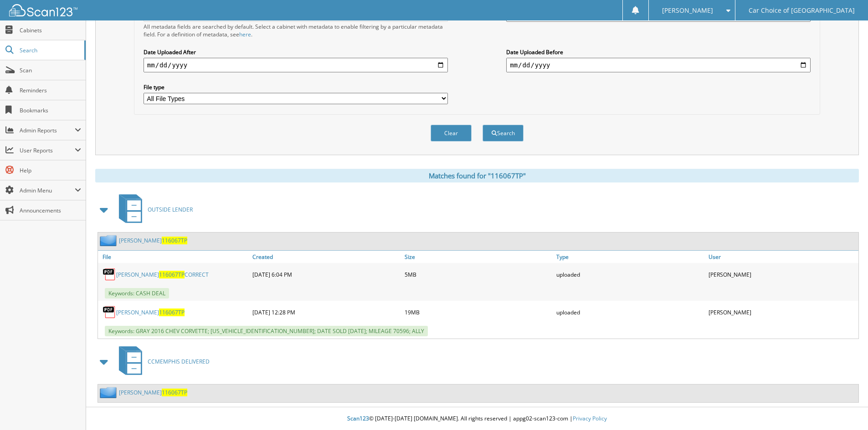 The width and height of the screenshot is (868, 430). I want to click on a: User, so click(782, 257).